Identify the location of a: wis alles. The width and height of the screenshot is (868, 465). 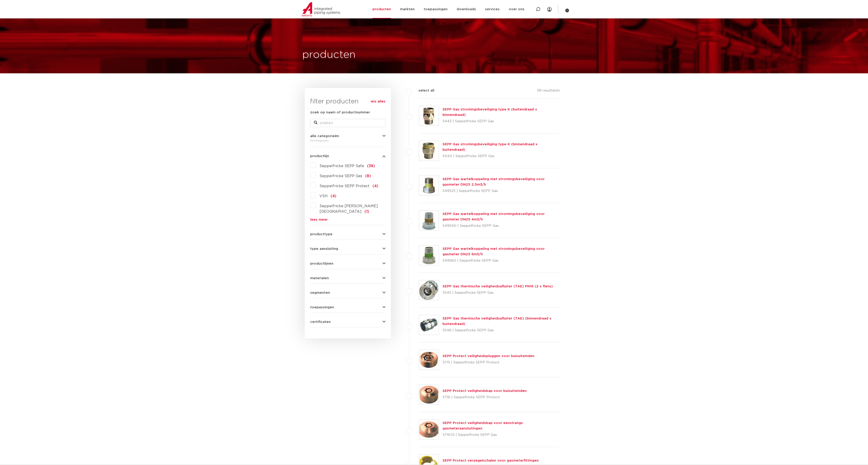
(378, 102).